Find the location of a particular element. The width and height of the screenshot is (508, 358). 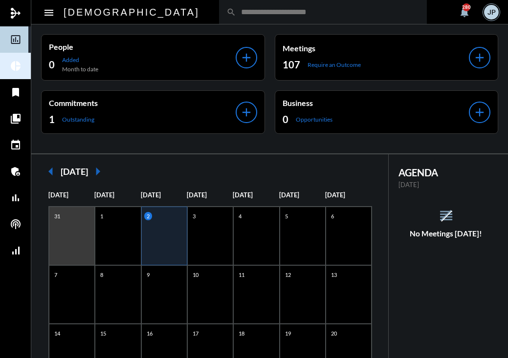

p: Business is located at coordinates (376, 103).